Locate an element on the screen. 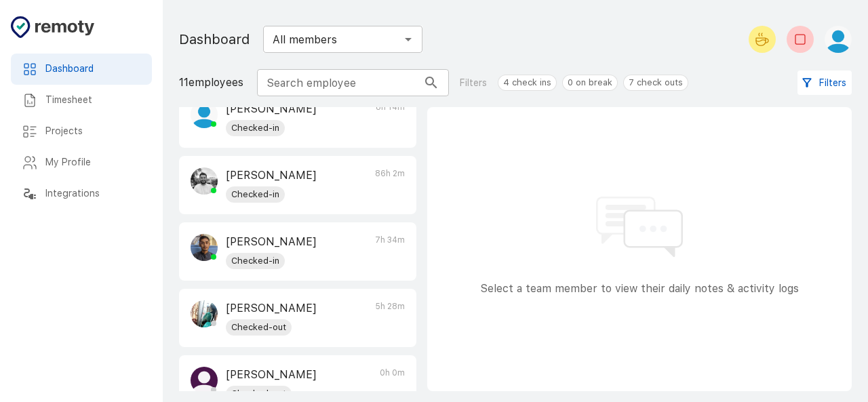 The width and height of the screenshot is (868, 402). button: Check-out is located at coordinates (800, 40).